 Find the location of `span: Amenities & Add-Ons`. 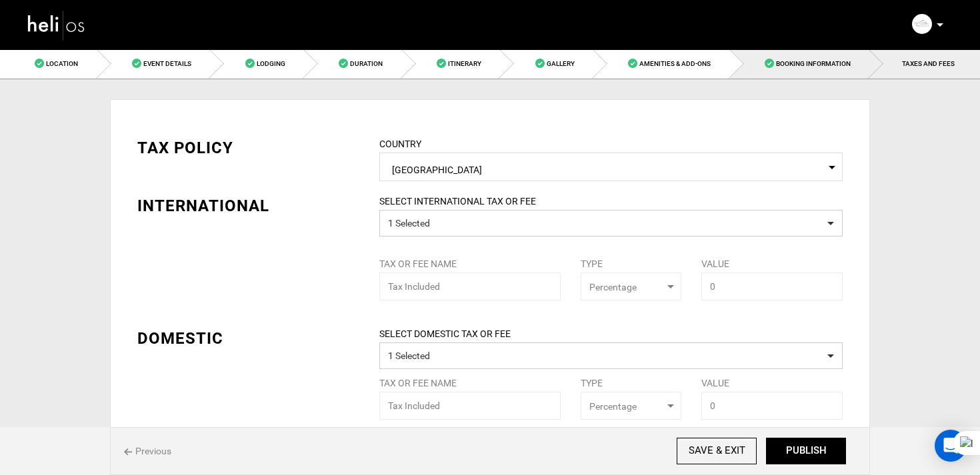

span: Amenities & Add-Ons is located at coordinates (674, 63).